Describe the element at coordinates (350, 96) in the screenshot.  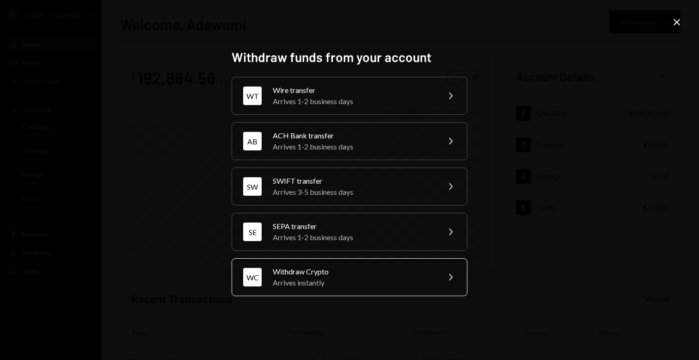
I see `button: WTWire transferArrives 1-2 business days` at that location.